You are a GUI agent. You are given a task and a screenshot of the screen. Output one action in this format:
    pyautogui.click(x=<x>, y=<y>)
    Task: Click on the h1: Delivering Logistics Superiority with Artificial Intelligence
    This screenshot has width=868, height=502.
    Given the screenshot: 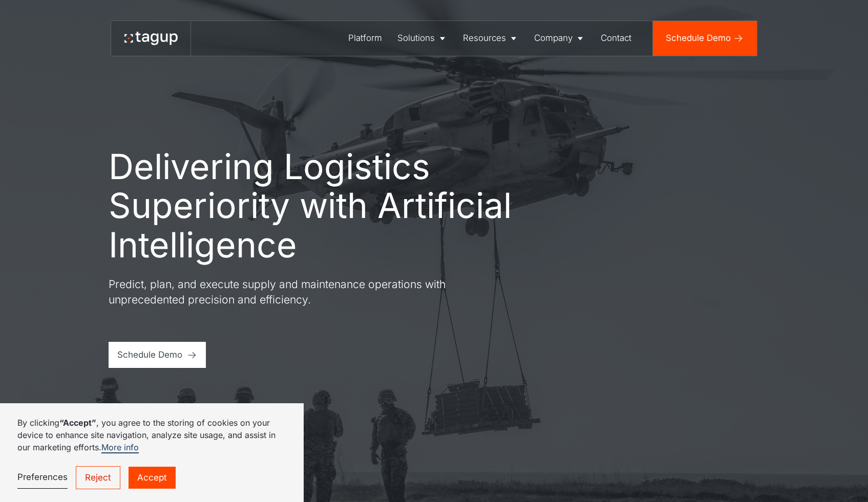 What is the action you would take?
    pyautogui.click(x=323, y=205)
    